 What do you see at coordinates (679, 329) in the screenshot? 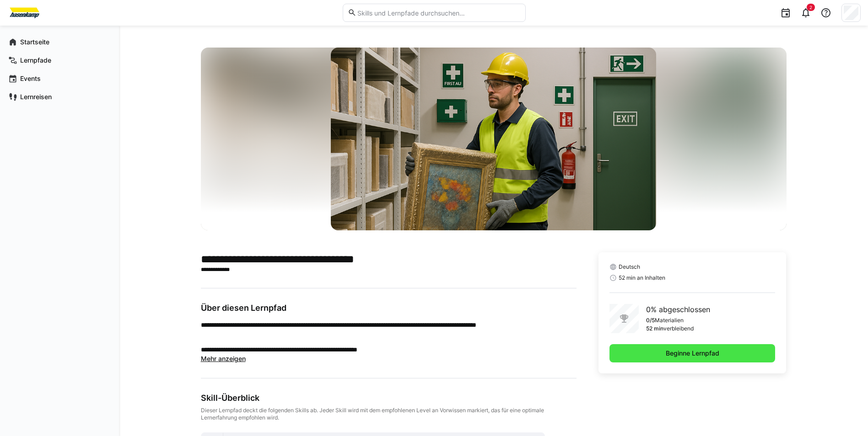
I see `p: verbleibend` at bounding box center [679, 329].